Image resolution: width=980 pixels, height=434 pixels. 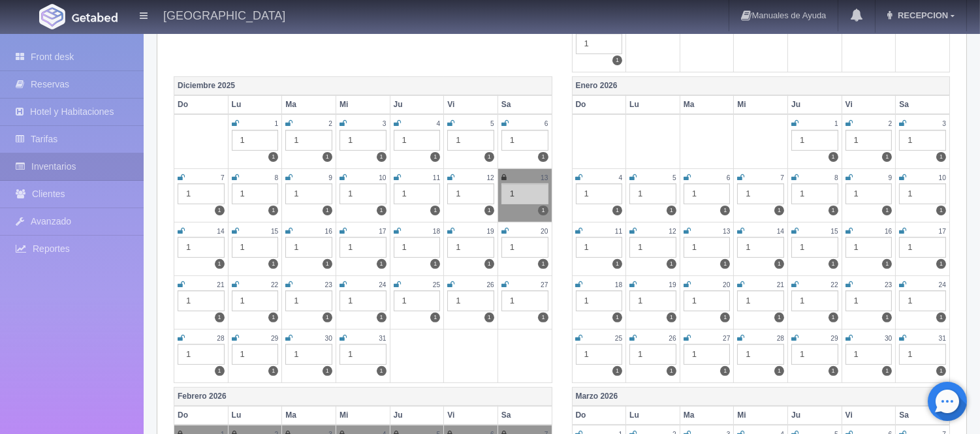 What do you see at coordinates (618, 231) in the screenshot?
I see `small: 11` at bounding box center [618, 231].